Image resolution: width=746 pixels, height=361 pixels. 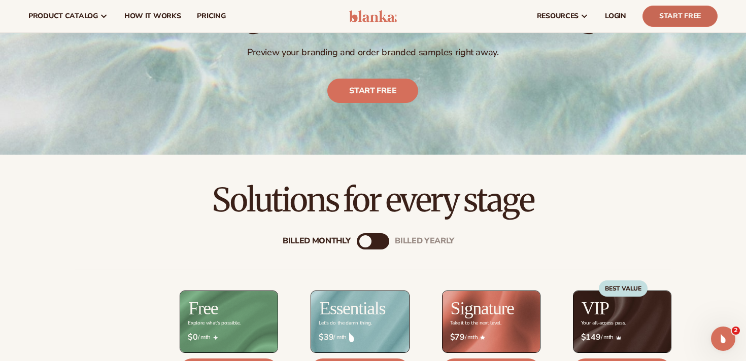 What do you see at coordinates (595, 309) in the screenshot?
I see `h2: VIP` at bounding box center [595, 309].